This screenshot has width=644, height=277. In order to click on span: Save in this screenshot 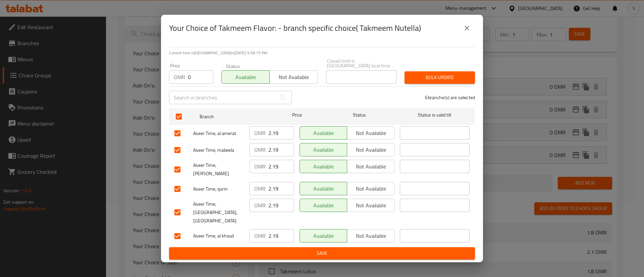, I will do `click(322, 253)`.